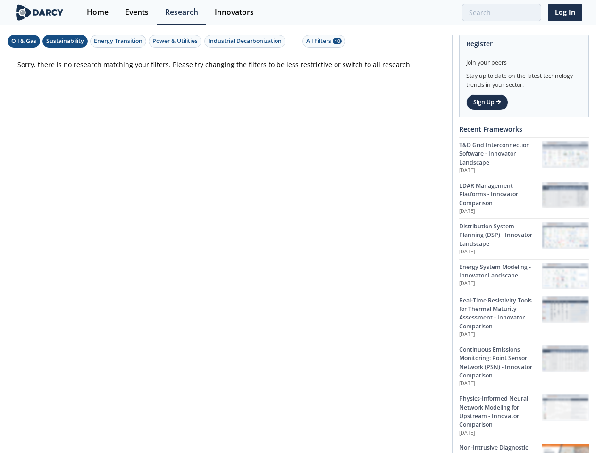 The image size is (596, 453). Describe the element at coordinates (524, 59) in the screenshot. I see `div: Join your peers` at that location.